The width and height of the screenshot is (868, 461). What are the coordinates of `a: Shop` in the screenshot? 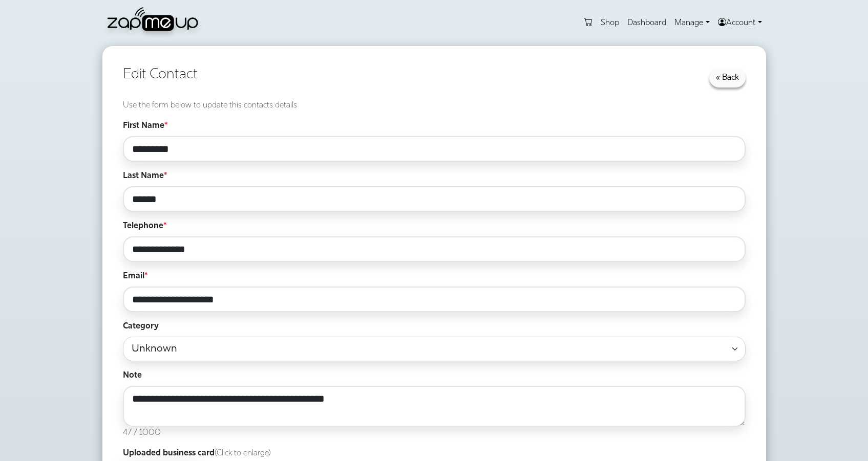 It's located at (610, 23).